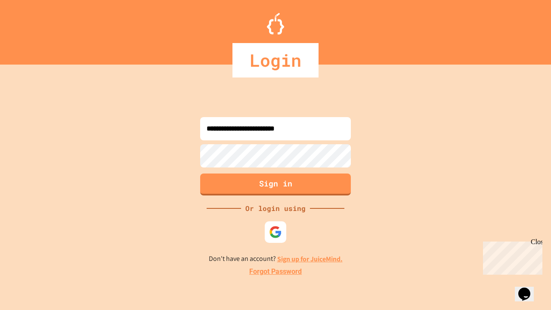 This screenshot has width=551, height=310. I want to click on a: Forgot Password, so click(276, 272).